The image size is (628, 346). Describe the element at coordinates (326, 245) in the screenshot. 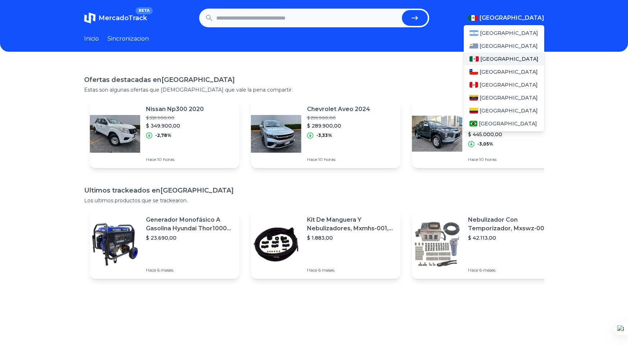

I see `a: Featured imageKit De Manguera Y Nebulizadores, Mxmhs-001, 6m, 6 Tees, 8 Bo$ 1.883,00Hace 6 meses` at that location.